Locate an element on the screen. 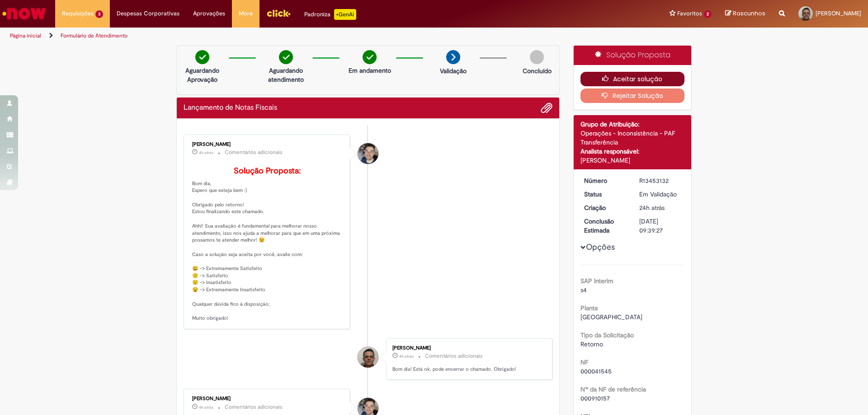  h2: Lançamento de Notas Fiscais Histórico de tíquete is located at coordinates (230, 108).